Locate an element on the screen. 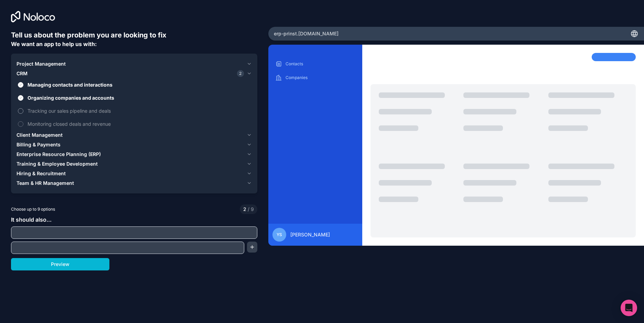 The image size is (644, 323). button: Team & HR Management is located at coordinates (134, 183).